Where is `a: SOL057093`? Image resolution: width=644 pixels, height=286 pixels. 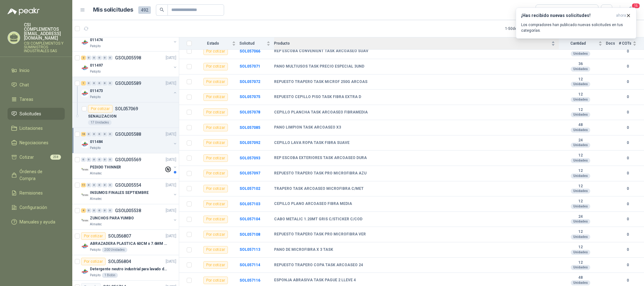
a: SOL057093 is located at coordinates (250, 158).